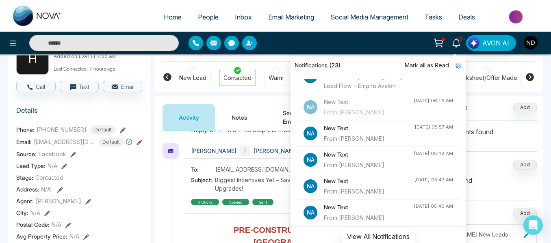 This screenshot has width=551, height=243. I want to click on span: Email Marketing, so click(291, 17).